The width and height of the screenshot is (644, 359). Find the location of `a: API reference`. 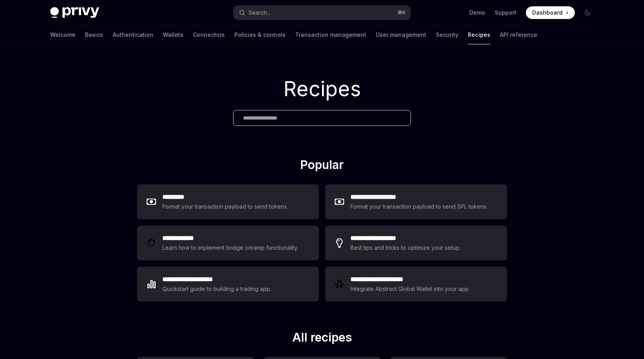

a: API reference is located at coordinates (519, 35).